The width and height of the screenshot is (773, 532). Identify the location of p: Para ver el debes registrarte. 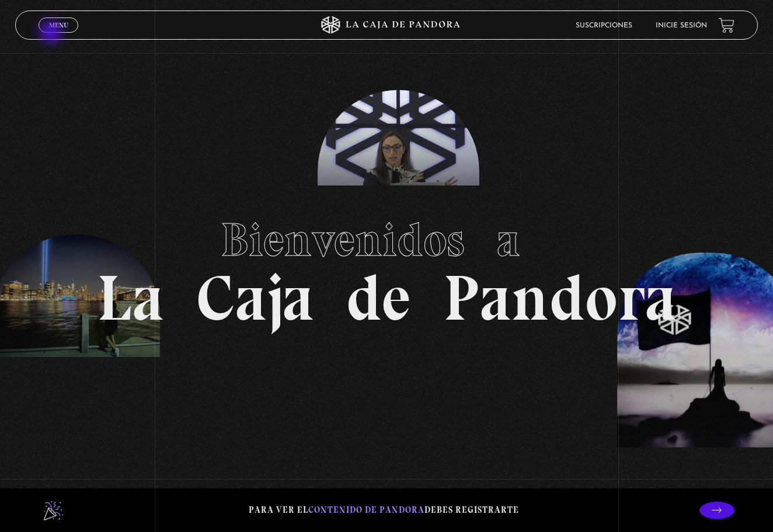
(383, 510).